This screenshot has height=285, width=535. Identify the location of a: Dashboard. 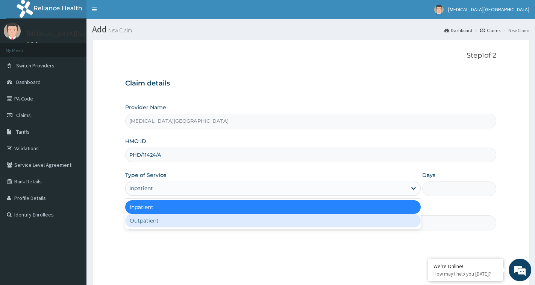
(458, 30).